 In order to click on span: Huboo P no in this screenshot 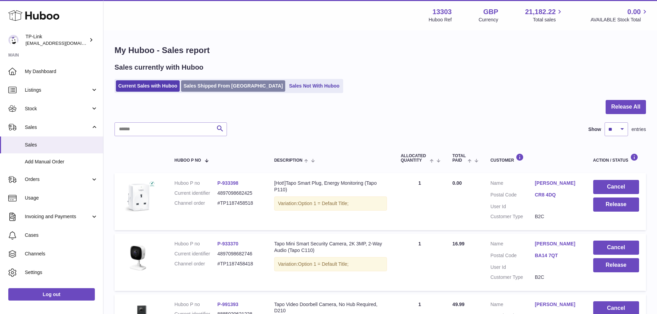, I will do `click(188, 160)`.